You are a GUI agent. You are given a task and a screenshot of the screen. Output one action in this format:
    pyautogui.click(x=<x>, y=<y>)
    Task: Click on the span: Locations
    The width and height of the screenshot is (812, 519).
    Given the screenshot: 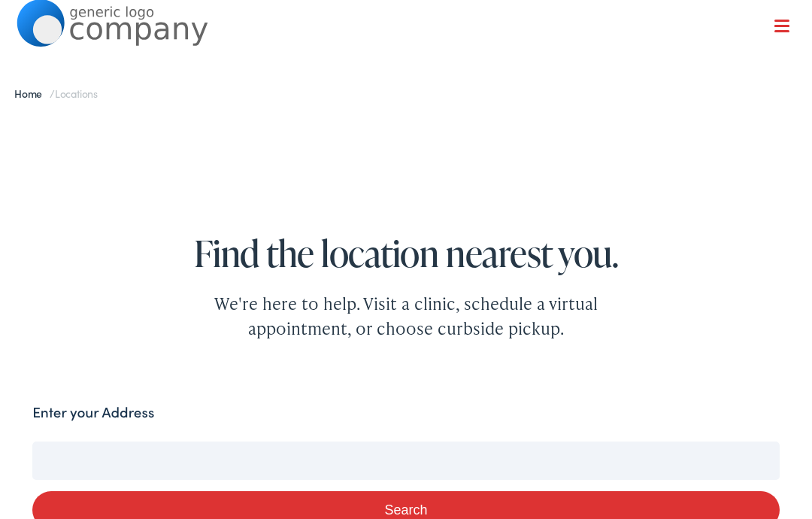 What is the action you would take?
    pyautogui.click(x=76, y=93)
    